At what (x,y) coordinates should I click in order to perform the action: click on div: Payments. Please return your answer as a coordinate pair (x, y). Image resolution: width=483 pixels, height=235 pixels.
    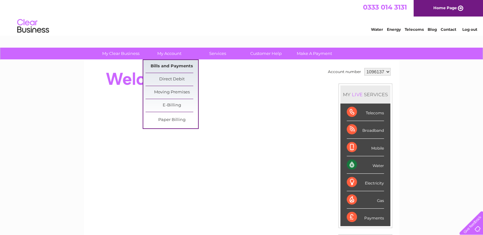
    Looking at the image, I should click on (365, 218).